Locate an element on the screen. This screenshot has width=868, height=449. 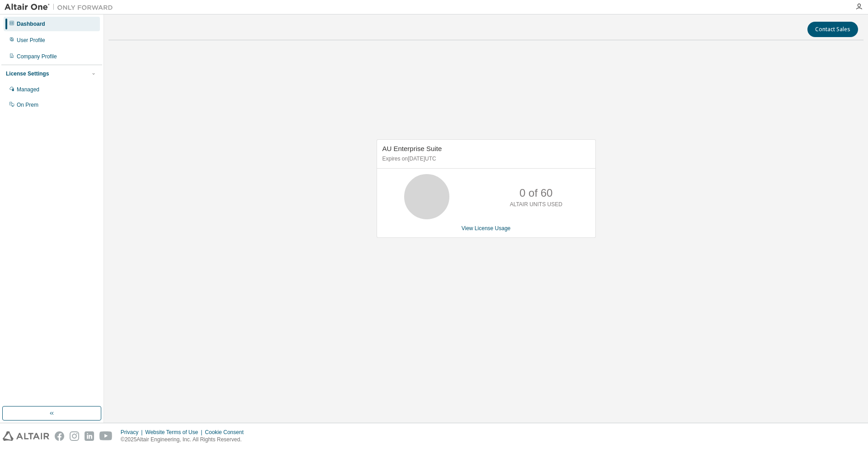
div: Privacy is located at coordinates (133, 432).